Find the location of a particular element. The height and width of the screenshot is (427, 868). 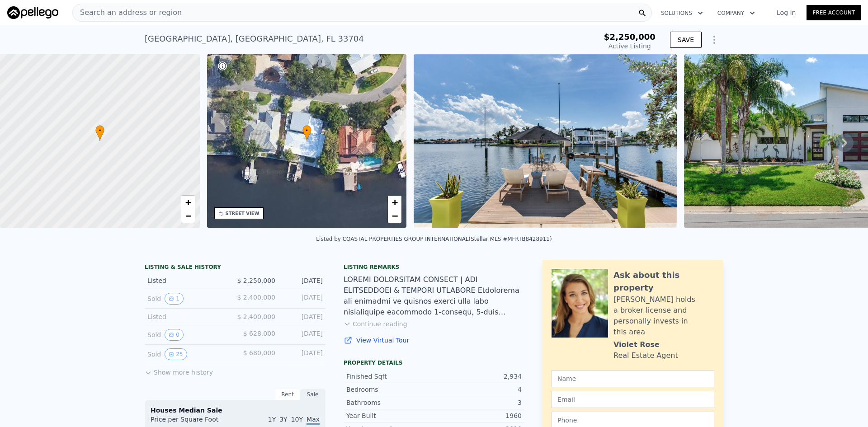

span: 3Y is located at coordinates (283, 419).